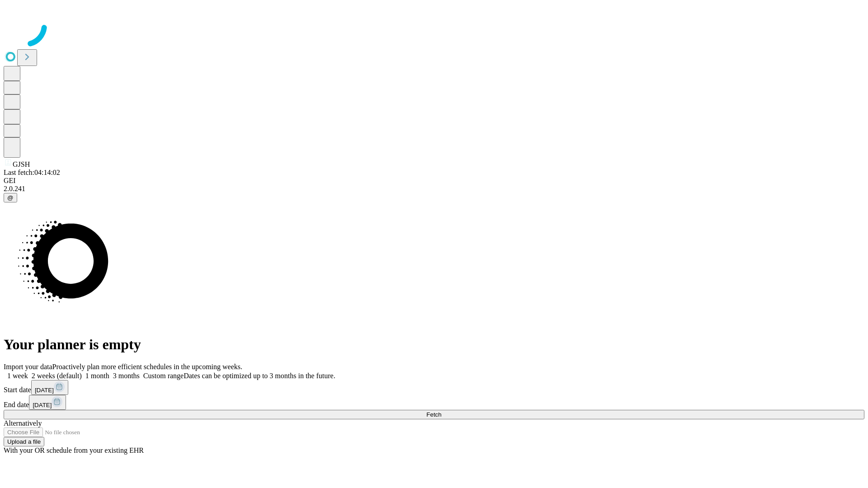 This screenshot has width=868, height=488. Describe the element at coordinates (434, 387) in the screenshot. I see `div: Start date` at that location.